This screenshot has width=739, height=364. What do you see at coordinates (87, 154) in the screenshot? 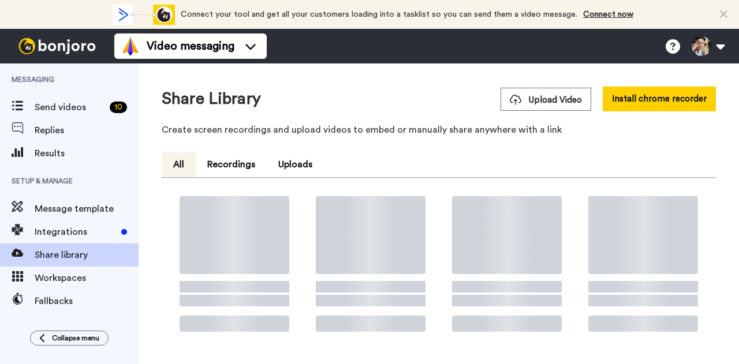
I see `span: Results` at bounding box center [87, 154].